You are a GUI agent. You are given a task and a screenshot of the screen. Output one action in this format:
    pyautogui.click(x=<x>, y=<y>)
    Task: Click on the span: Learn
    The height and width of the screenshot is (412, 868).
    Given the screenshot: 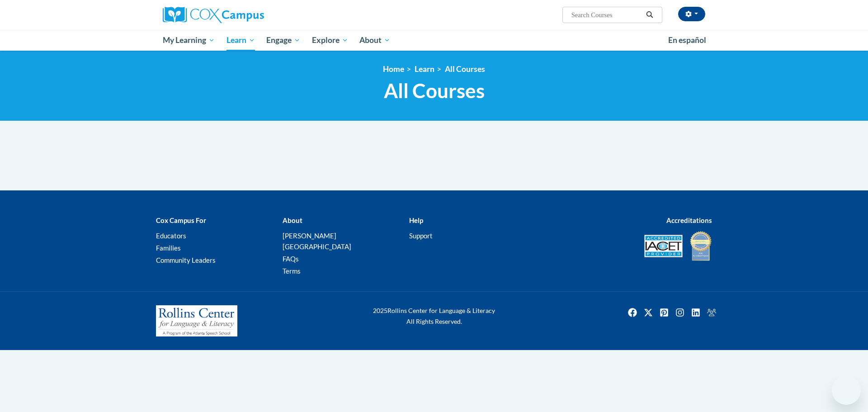 What is the action you would take?
    pyautogui.click(x=240, y=41)
    